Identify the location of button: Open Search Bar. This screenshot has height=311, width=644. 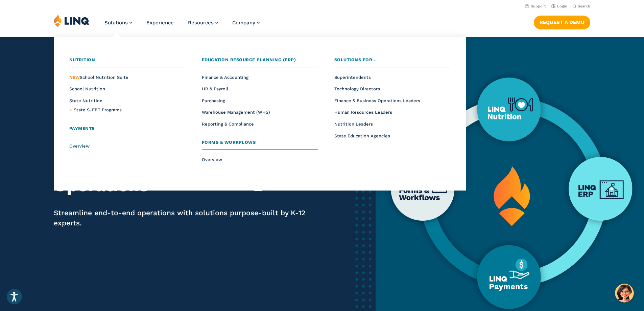
(582, 6).